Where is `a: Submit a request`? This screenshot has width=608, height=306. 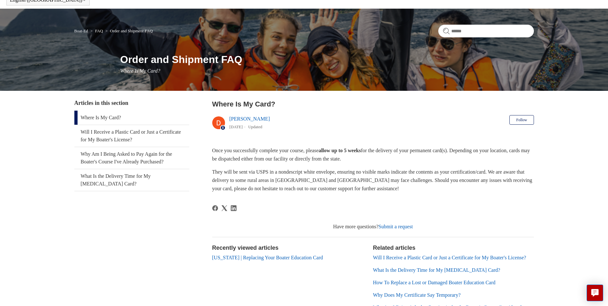 a: Submit a request is located at coordinates (396, 226).